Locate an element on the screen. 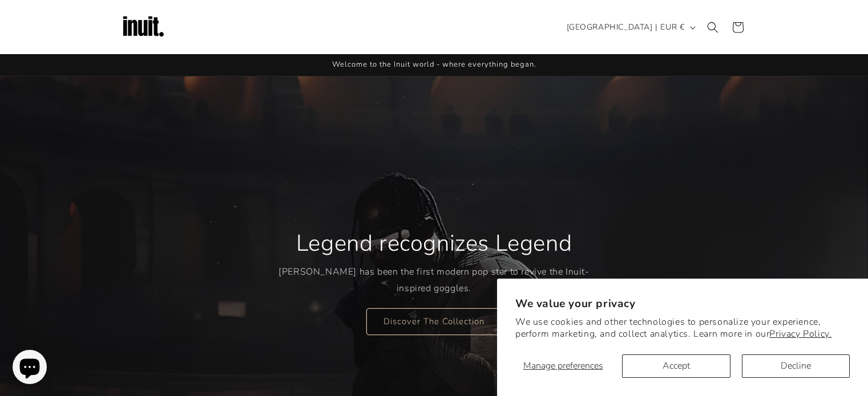  a: Discover The Collection is located at coordinates (433, 321).